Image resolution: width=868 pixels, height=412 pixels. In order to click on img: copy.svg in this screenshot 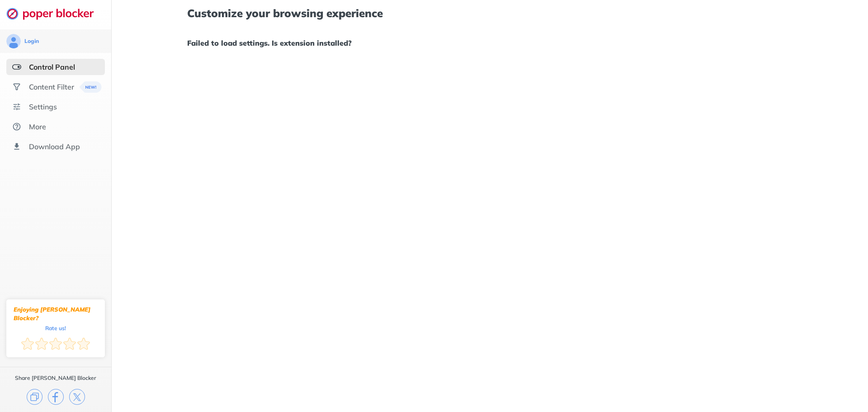, I will do `click(34, 397)`.